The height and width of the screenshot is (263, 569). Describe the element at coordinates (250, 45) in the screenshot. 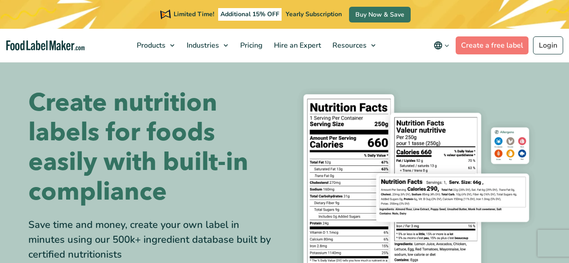

I see `span: Pricing` at that location.